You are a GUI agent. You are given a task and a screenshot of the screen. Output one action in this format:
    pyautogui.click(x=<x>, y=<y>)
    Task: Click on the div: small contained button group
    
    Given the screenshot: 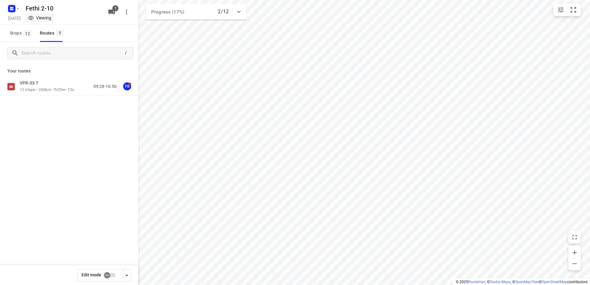 What is the action you would take?
    pyautogui.click(x=566, y=10)
    